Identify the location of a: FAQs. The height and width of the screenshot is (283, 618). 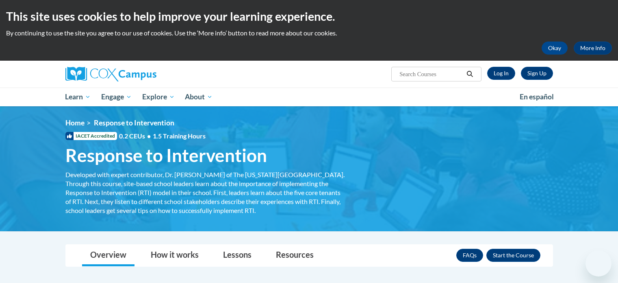
(470, 255).